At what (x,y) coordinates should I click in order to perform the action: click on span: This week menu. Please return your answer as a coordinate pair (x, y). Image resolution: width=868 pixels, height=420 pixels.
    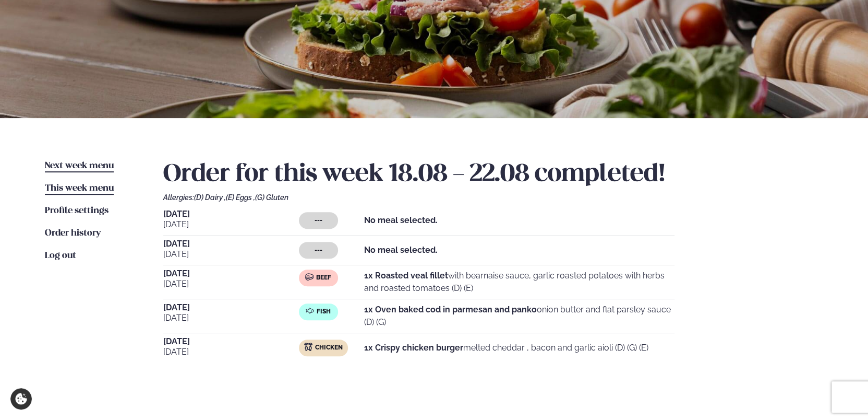
    Looking at the image, I should click on (80, 188).